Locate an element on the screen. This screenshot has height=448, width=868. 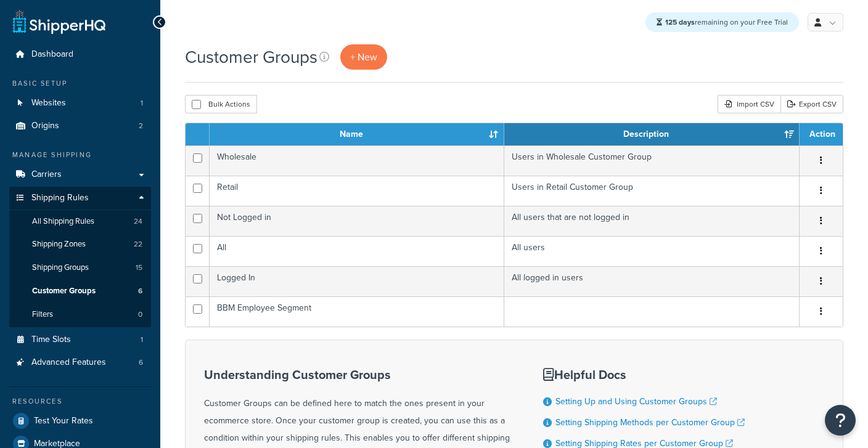
a: Carriers is located at coordinates (80, 175).